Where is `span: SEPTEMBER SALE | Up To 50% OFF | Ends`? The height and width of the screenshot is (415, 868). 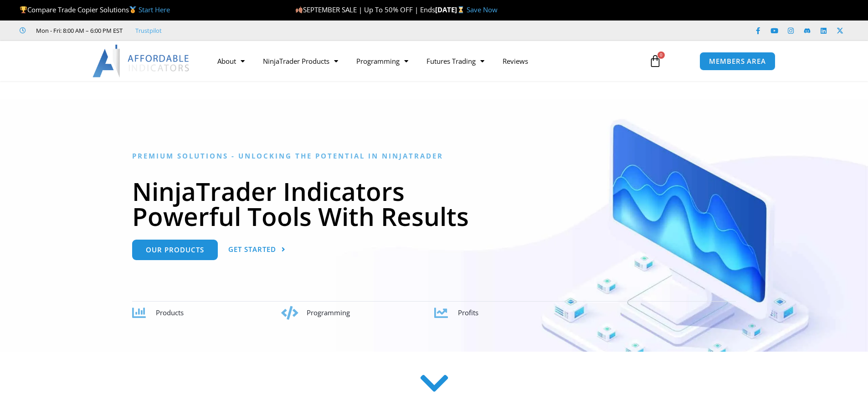 span: SEPTEMBER SALE | Up To 50% OFF | Ends is located at coordinates (365, 9).